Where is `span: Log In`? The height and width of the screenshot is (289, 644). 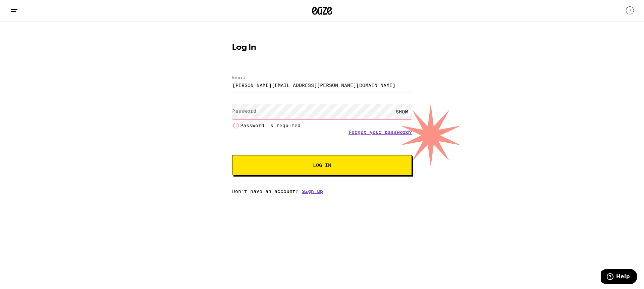 span: Log In is located at coordinates (322, 165).